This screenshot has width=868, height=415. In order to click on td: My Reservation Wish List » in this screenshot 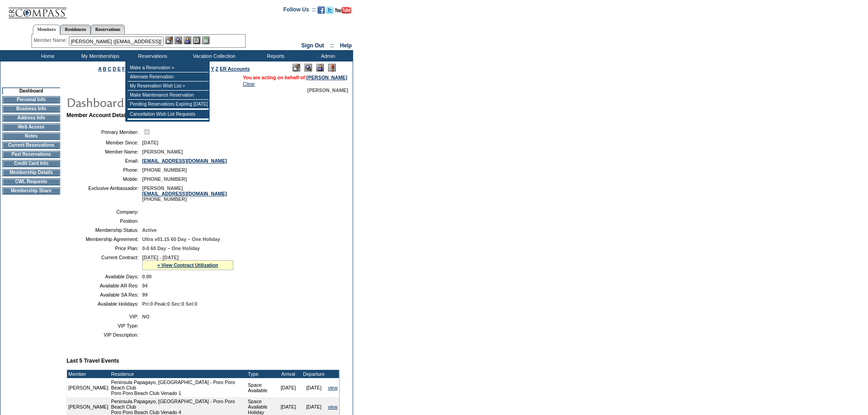, I will do `click(168, 86)`.